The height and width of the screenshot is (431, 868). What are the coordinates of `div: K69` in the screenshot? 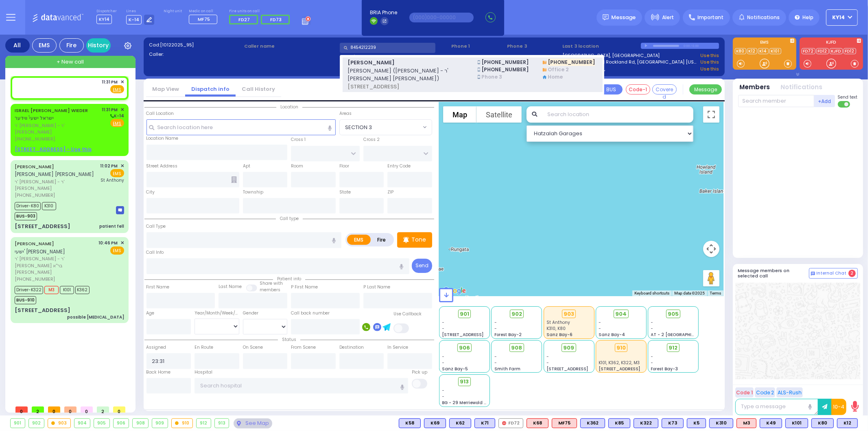 It's located at (435, 423).